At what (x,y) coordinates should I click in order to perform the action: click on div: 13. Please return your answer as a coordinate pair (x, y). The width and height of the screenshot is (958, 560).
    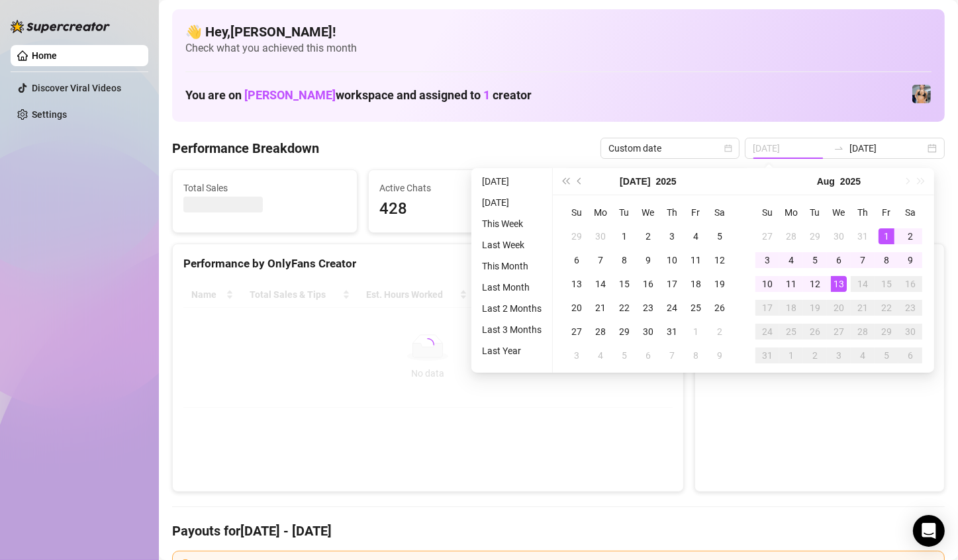
    Looking at the image, I should click on (577, 284).